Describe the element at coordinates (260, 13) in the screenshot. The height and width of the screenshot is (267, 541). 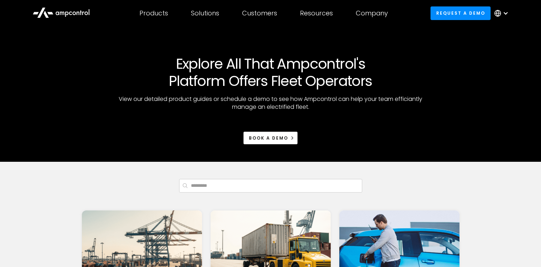
I see `div: Customers` at that location.